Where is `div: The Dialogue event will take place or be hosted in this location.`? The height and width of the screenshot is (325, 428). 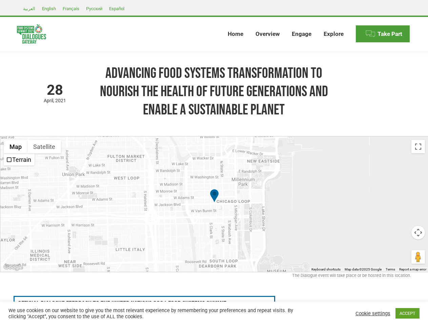 div: The Dialogue event will take place or be hosted in this location. is located at coordinates (214, 277).